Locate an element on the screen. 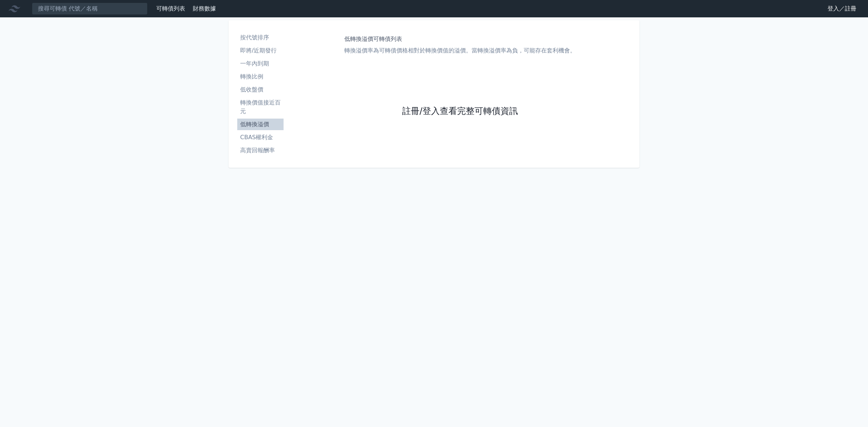 The image size is (868, 427). li: 一年內到期 is located at coordinates (260, 63).